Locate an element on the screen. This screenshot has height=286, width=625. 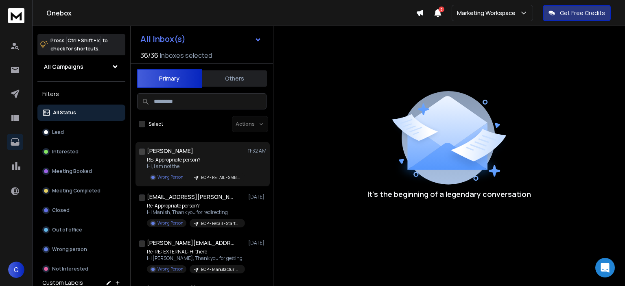
button: Meeting Booked is located at coordinates (81, 171).